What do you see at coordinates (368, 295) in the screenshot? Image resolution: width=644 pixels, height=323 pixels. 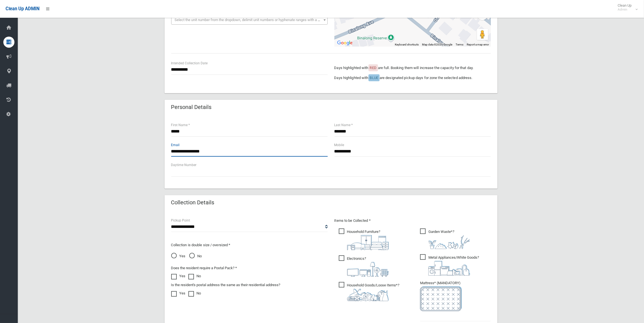 I see `img: b13cc3517677393f34c0a387616ef184.png` at bounding box center [368, 295].